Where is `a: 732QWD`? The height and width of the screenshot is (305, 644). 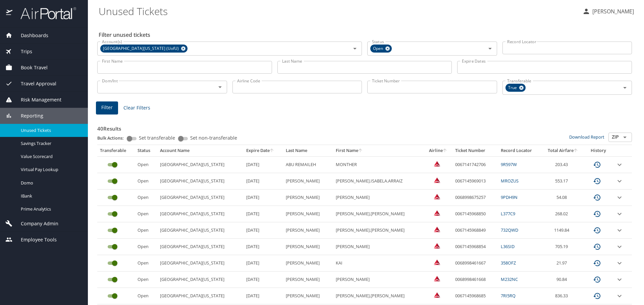 a: 732QWD is located at coordinates (510, 230).